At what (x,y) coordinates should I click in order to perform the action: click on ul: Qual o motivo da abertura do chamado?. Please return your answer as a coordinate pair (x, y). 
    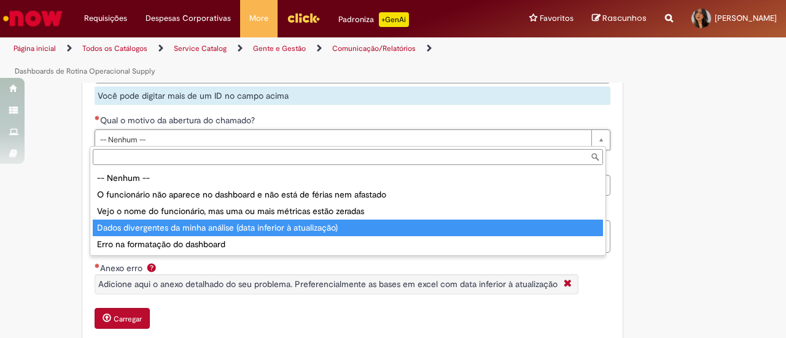
    Looking at the image, I should click on (347, 211).